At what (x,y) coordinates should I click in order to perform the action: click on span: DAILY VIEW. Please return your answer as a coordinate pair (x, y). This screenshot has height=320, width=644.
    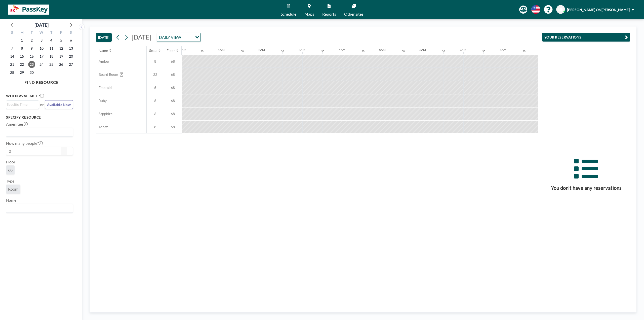
    Looking at the image, I should click on (170, 37).